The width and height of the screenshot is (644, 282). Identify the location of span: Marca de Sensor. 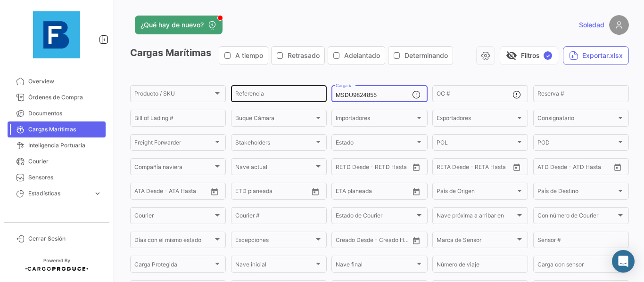
(476, 242).